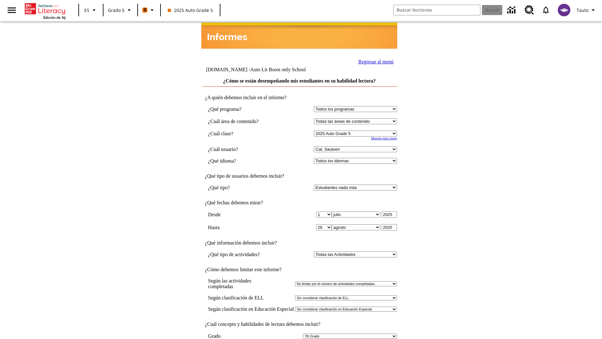 This screenshot has width=602, height=339. Describe the element at coordinates (54, 17) in the screenshot. I see `span: Edición de NJ` at that location.